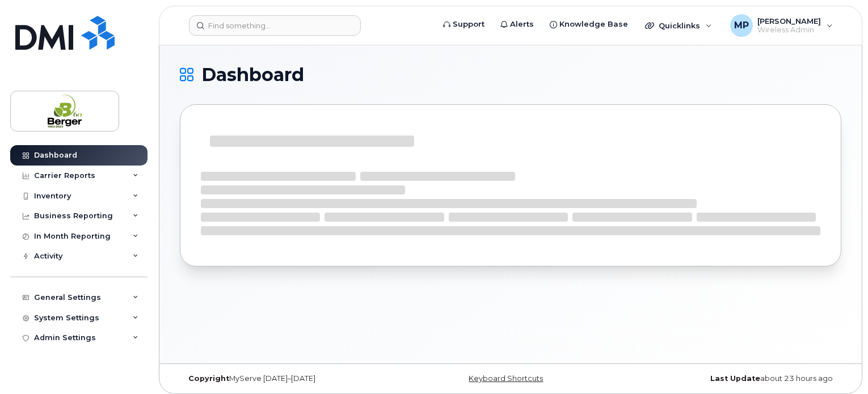  What do you see at coordinates (209, 379) in the screenshot?
I see `strong: Copyright` at bounding box center [209, 379].